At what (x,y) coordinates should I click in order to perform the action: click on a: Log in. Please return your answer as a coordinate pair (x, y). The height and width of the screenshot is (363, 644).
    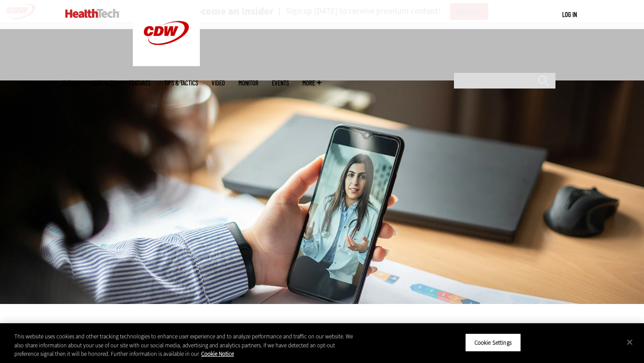
    Looking at the image, I should click on (570, 15).